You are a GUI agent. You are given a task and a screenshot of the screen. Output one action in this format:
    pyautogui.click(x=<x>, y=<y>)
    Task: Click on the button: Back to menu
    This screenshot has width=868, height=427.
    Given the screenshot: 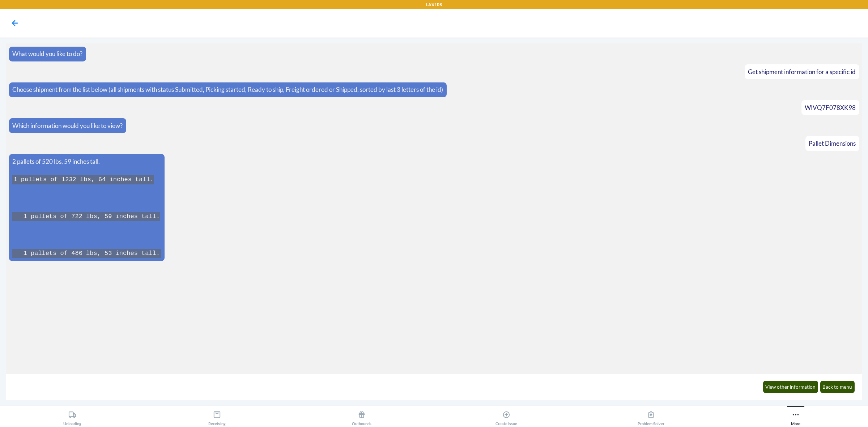 What is the action you would take?
    pyautogui.click(x=838, y=387)
    